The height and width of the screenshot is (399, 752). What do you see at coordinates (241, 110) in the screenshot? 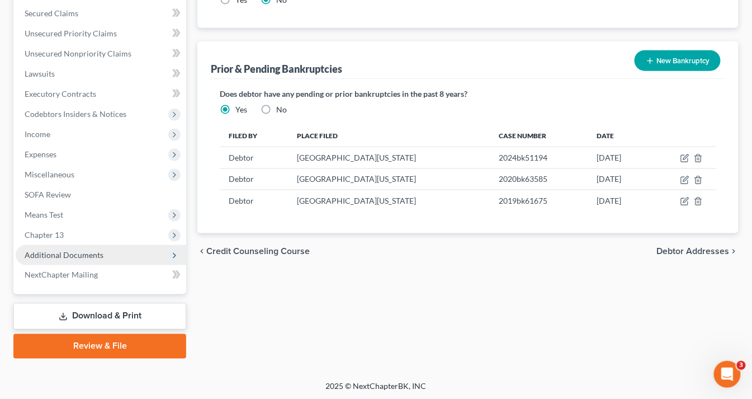
I see `label: Yes` at bounding box center [241, 110].